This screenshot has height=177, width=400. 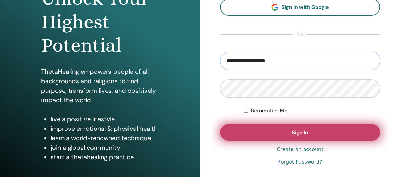 I want to click on li: live a positive lifestyle, so click(x=105, y=119).